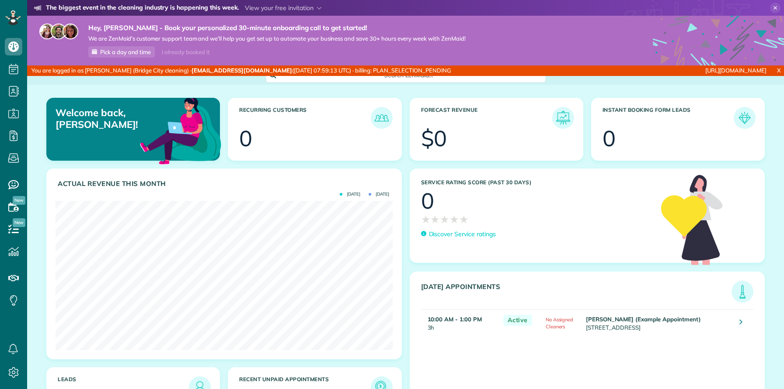  Describe the element at coordinates (70, 31) in the screenshot. I see `img: michelle-19f622bdf1676172e81f8f8fba1fb50e276960ebfe0243fe18214015130c80e4.jpg` at that location.